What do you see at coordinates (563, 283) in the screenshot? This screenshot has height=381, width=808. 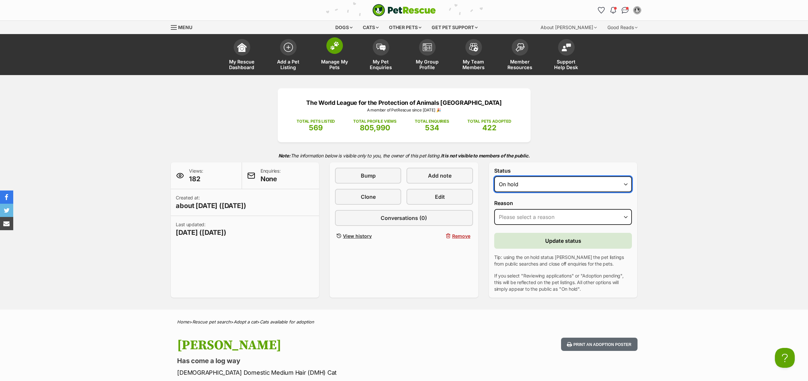 I see `p: If you select "Reviewing applications" or "Adoption pending", this will be reflected on the pet l...` at bounding box center [563, 283].